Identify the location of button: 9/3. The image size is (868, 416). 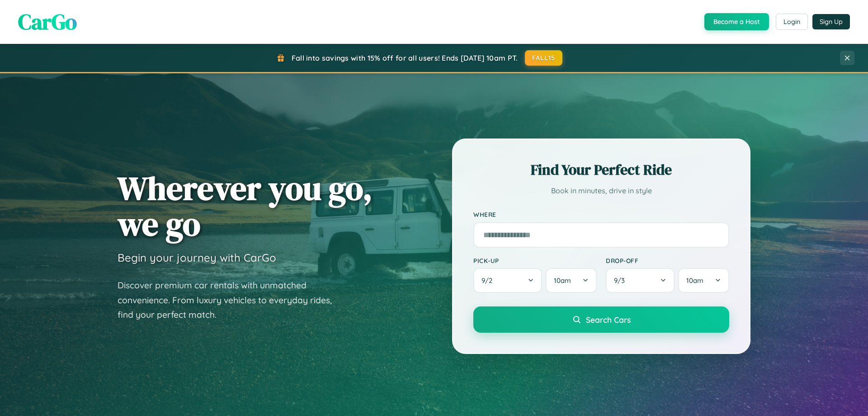
(640, 280).